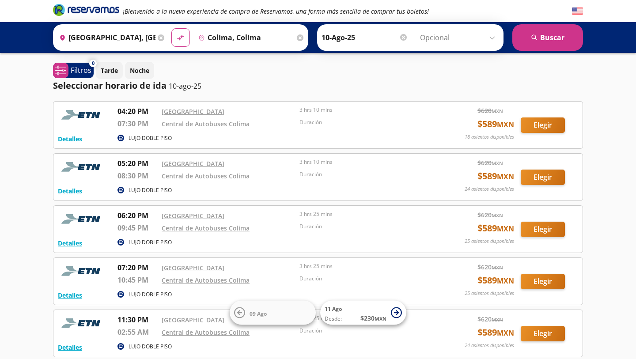 The height and width of the screenshot is (359, 636). I want to click on input: Elegir Fecha, so click(365, 38).